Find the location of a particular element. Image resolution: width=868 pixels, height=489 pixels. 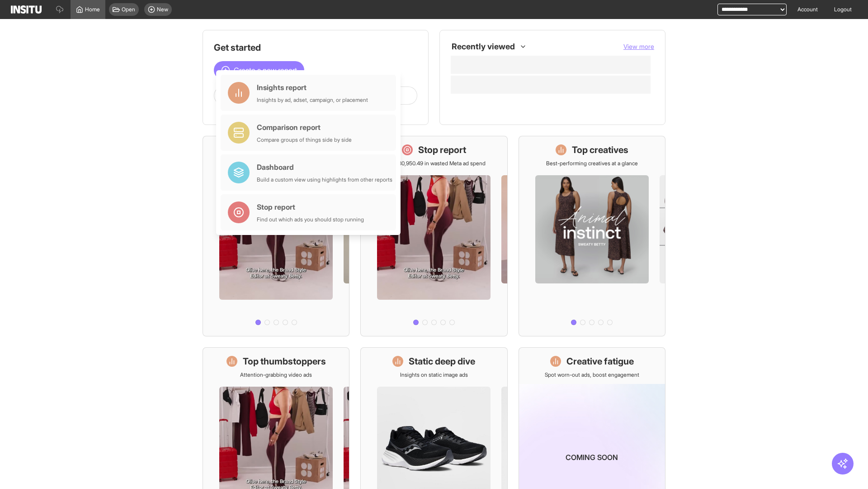

img: Logo is located at coordinates (26, 9).